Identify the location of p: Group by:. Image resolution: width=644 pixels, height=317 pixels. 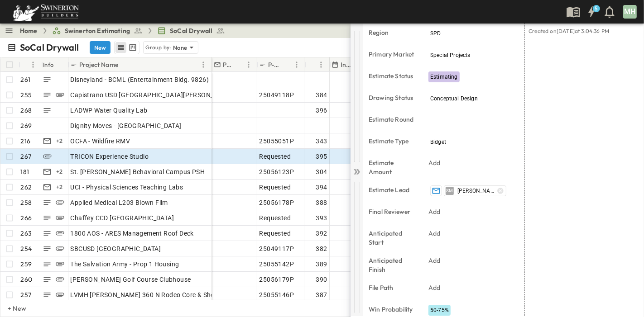
(158, 48).